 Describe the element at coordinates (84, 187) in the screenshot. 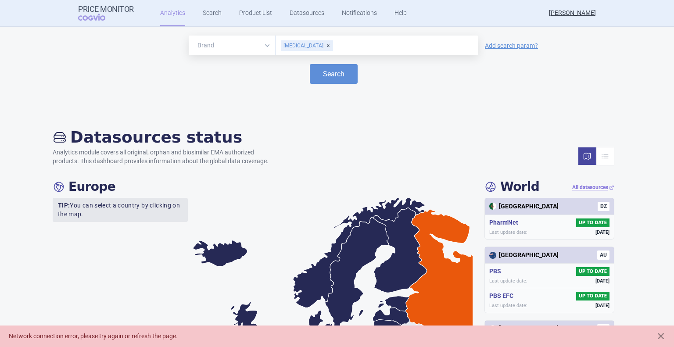

I see `h4: Europe` at that location.